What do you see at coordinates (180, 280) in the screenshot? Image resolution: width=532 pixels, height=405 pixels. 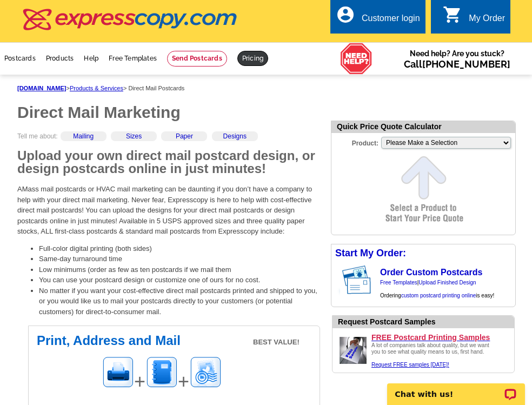 I see `li: You can use your postcard design or customize one of ours for no cost.` at bounding box center [180, 280].